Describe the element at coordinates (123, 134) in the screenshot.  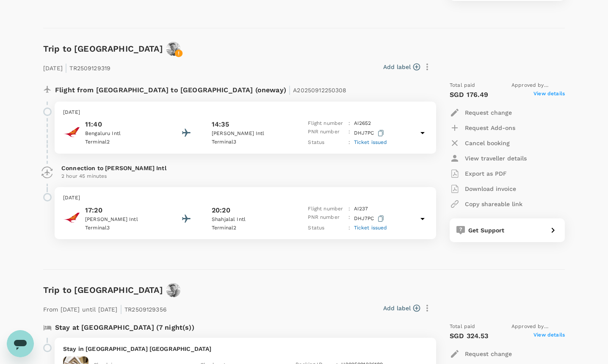
I see `p: Bengaluru Intl` at that location.